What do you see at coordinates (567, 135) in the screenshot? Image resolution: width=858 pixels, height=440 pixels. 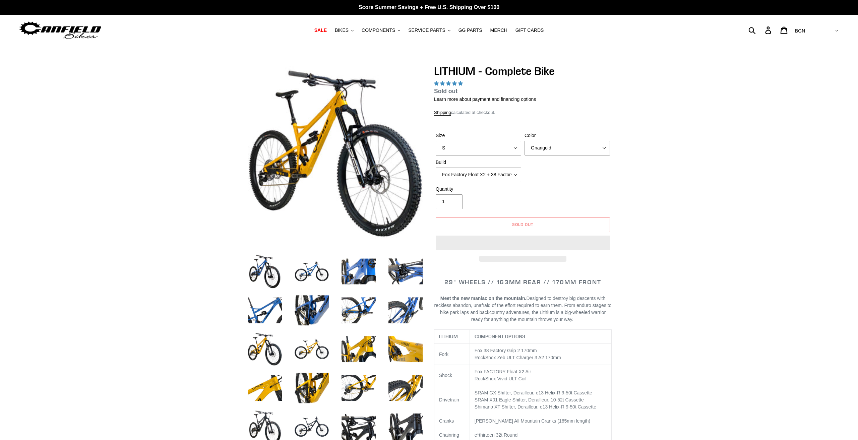 I see `label: Color` at bounding box center [567, 135].